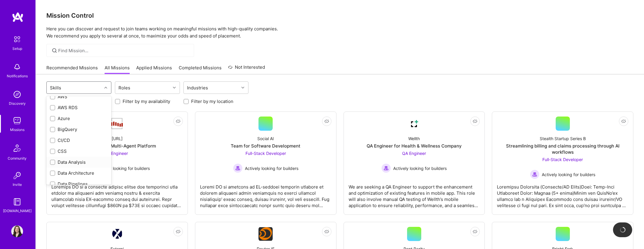 This screenshot has width=644, height=249. What do you see at coordinates (17, 148) in the screenshot?
I see `img: Community` at bounding box center [17, 148].